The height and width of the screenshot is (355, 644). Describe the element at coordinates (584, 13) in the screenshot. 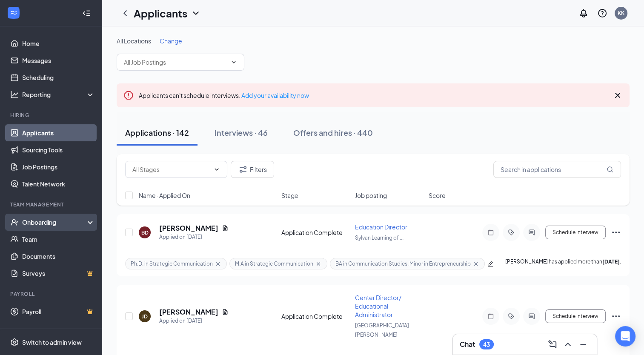

I see `svg: Notifications` at that location.